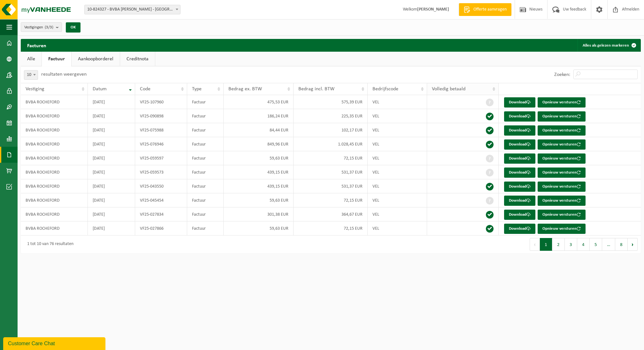  Describe the element at coordinates (73, 28) in the screenshot. I see `button: OK` at that location.